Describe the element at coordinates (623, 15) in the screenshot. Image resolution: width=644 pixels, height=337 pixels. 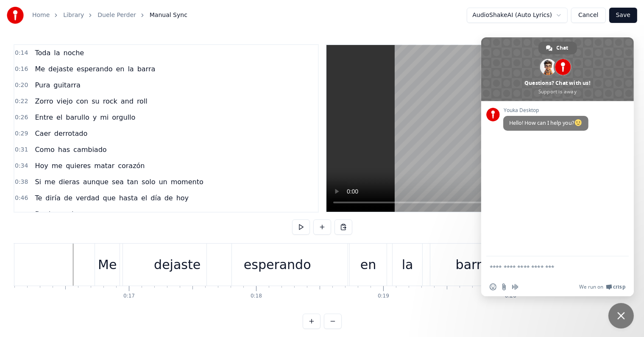
I see `button: Save` at that location.